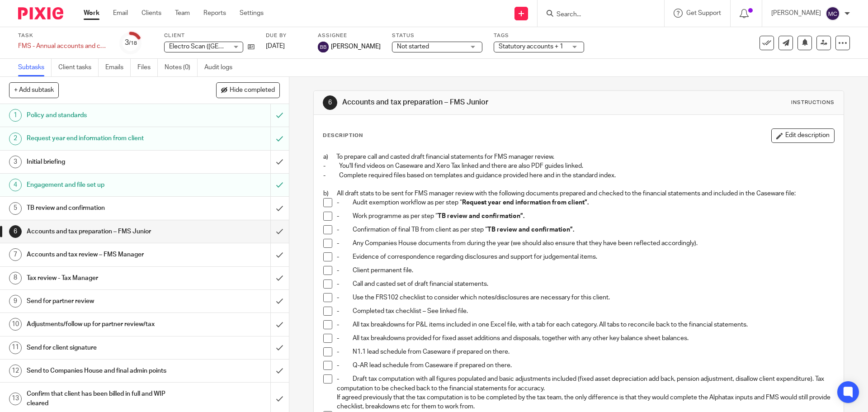 The height and width of the screenshot is (412, 868). Describe the element at coordinates (585, 352) in the screenshot. I see `p: - N1.1 lead schedule from Caseware if prepared on there.` at that location.